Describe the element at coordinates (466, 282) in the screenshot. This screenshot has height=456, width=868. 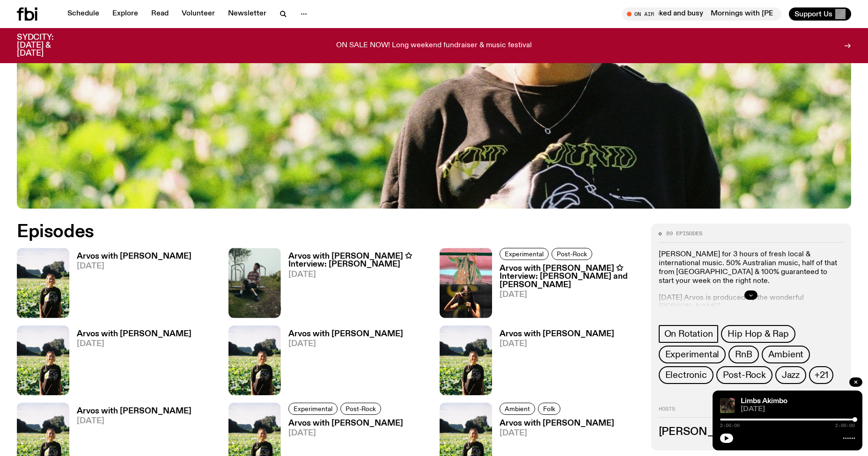
I see `img: Split frame of Bhenji Ra and Karina Utomo mid performances` at that location.